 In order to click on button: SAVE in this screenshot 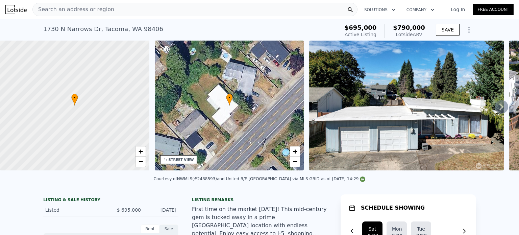, I will do `click(448, 30)`.